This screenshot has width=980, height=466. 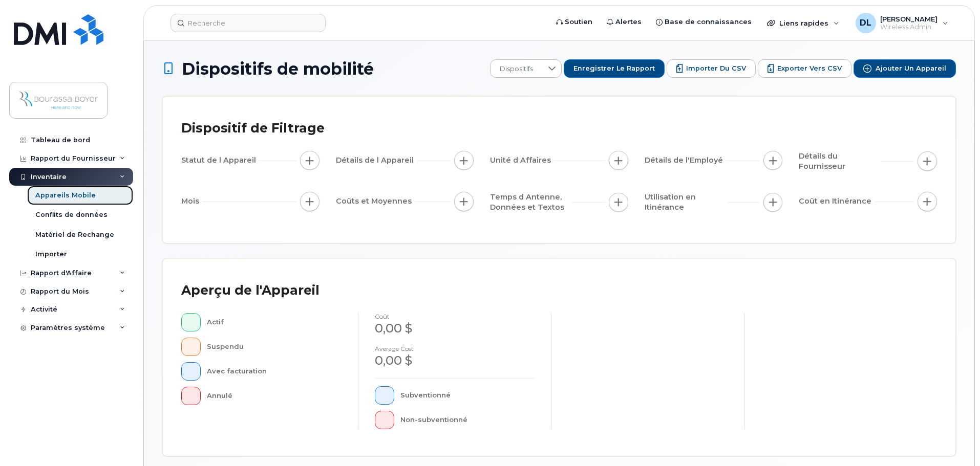 What do you see at coordinates (716, 69) in the screenshot?
I see `span: Importer du CSV` at bounding box center [716, 69].